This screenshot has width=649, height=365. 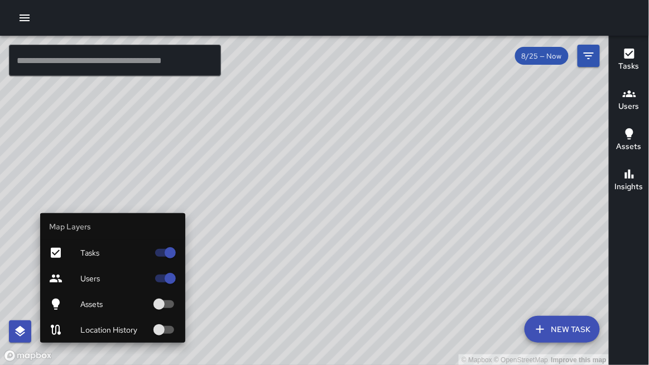 What do you see at coordinates (629, 141) in the screenshot?
I see `button: Assets` at bounding box center [629, 141].